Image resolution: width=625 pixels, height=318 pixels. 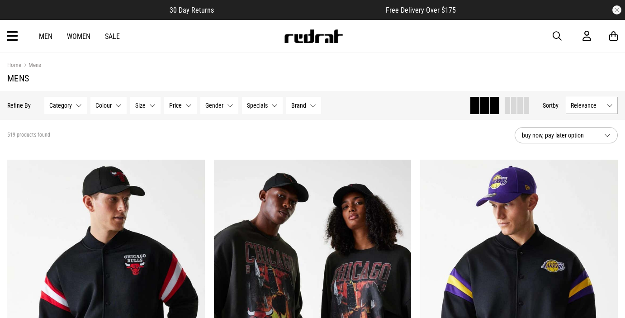 What do you see at coordinates (109, 105) in the screenshot?
I see `button: Colour` at bounding box center [109, 105].